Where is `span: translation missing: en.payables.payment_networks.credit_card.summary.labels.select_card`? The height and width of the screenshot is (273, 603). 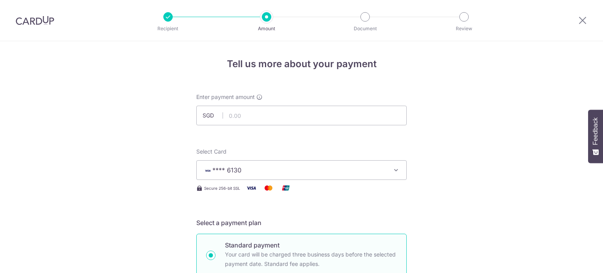
span: translation missing: en.payables.payment_networks.credit_card.summary.labels.select_card is located at coordinates (211, 151).